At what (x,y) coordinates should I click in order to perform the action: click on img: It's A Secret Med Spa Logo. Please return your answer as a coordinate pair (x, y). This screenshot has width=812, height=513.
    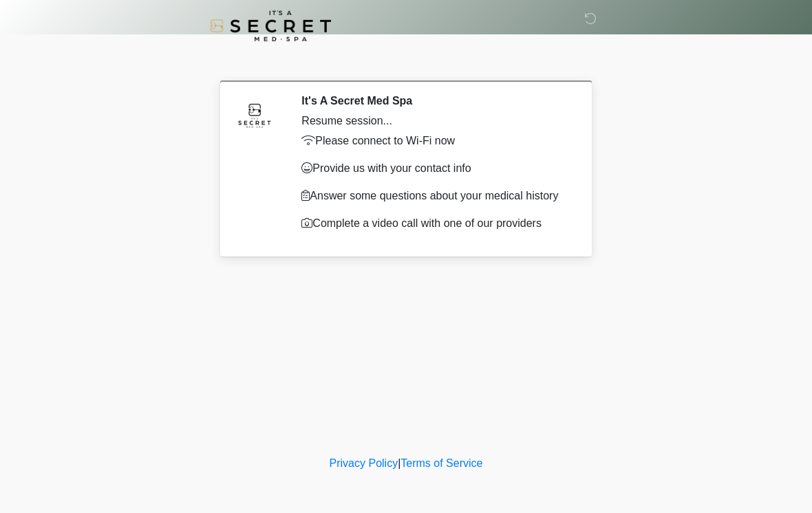
    Looking at the image, I should click on (270, 26).